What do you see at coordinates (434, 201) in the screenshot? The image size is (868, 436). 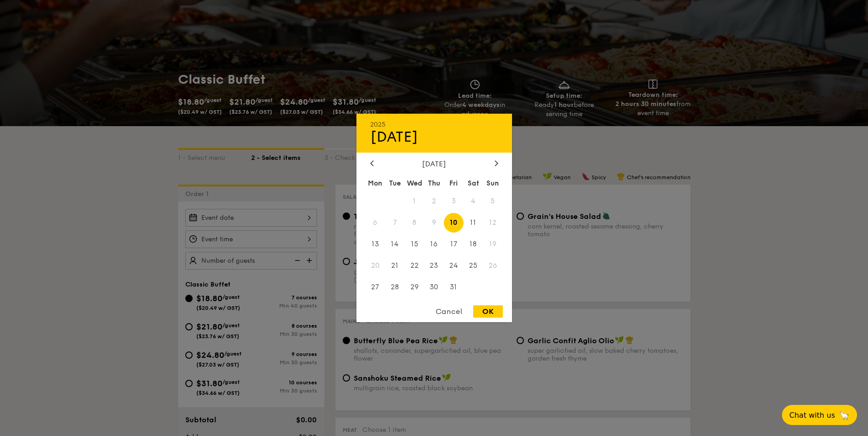 I see `span: 2` at bounding box center [434, 201].